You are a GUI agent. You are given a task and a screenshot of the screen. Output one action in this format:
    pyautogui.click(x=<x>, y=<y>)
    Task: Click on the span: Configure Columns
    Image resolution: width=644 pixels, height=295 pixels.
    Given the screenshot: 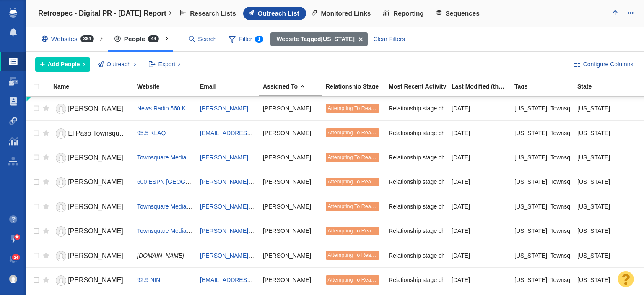 What is the action you would take?
    pyautogui.click(x=609, y=64)
    